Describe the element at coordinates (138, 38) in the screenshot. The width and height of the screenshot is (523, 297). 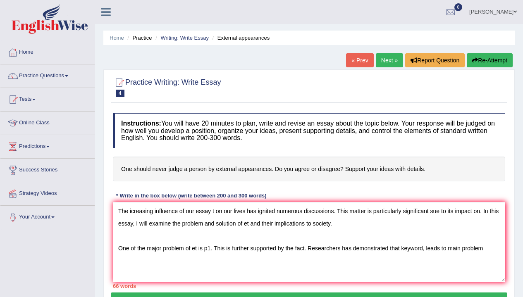
I see `li: Practice` at that location.